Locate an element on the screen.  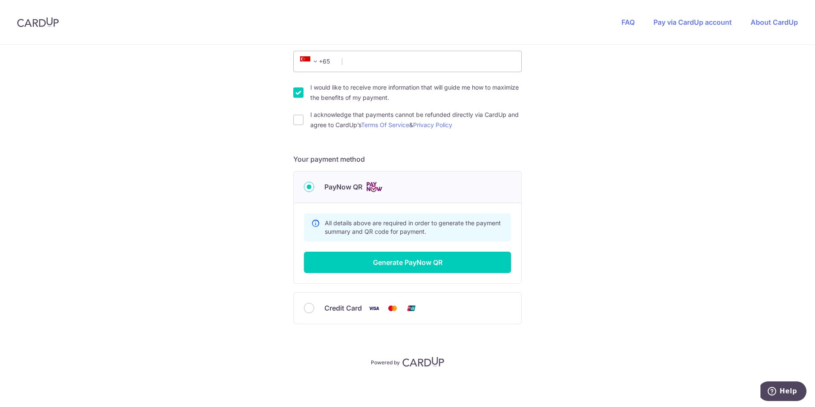
img: Visa is located at coordinates (374, 308).